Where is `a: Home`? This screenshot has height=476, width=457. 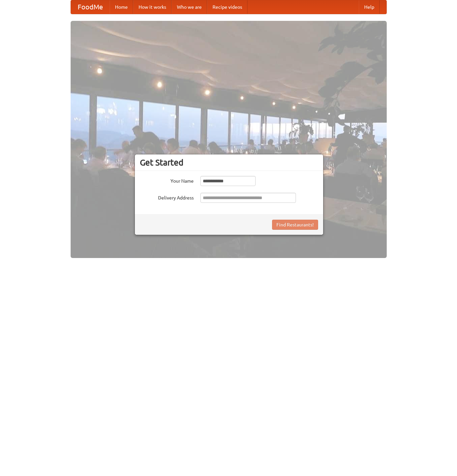
a: Home is located at coordinates (121, 7).